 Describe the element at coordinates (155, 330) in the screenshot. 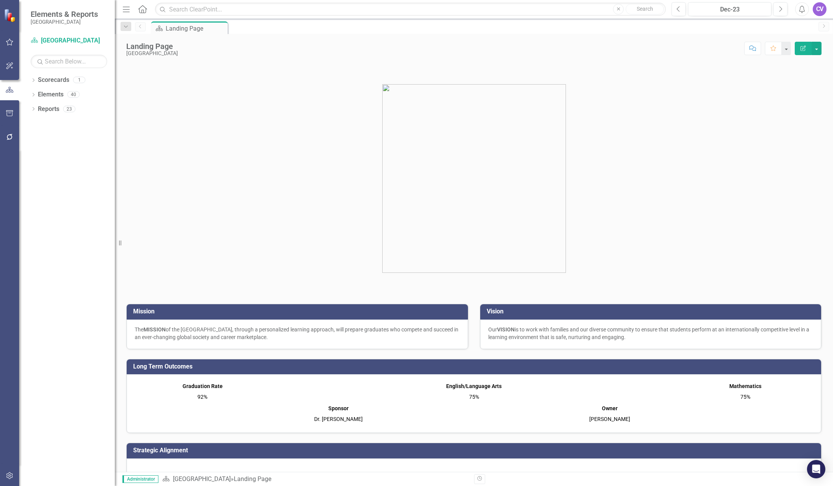

I see `strong: MISSION` at that location.